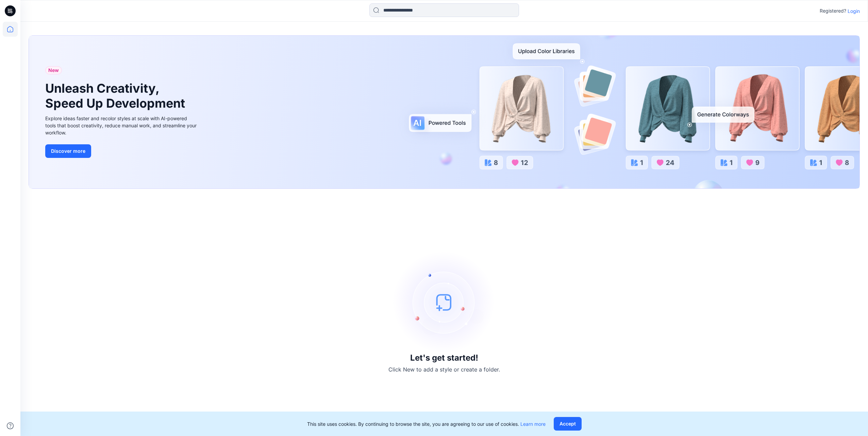 The image size is (868, 436). I want to click on p: Click New to add a style or create a folder., so click(444, 370).